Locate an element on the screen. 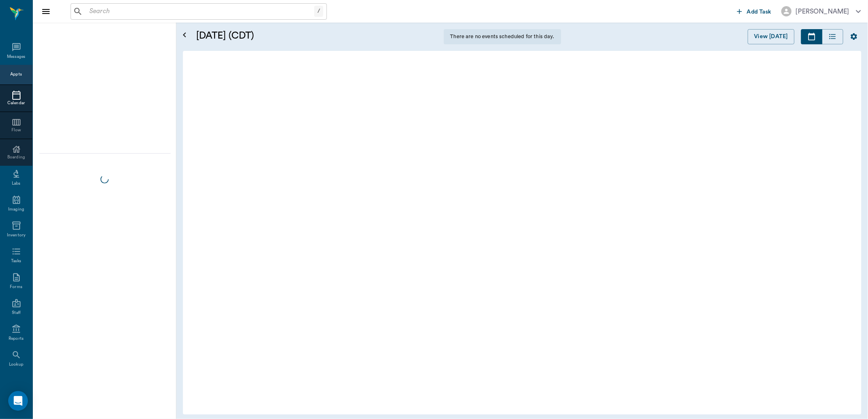 The height and width of the screenshot is (419, 868). div: Labs is located at coordinates (16, 183).